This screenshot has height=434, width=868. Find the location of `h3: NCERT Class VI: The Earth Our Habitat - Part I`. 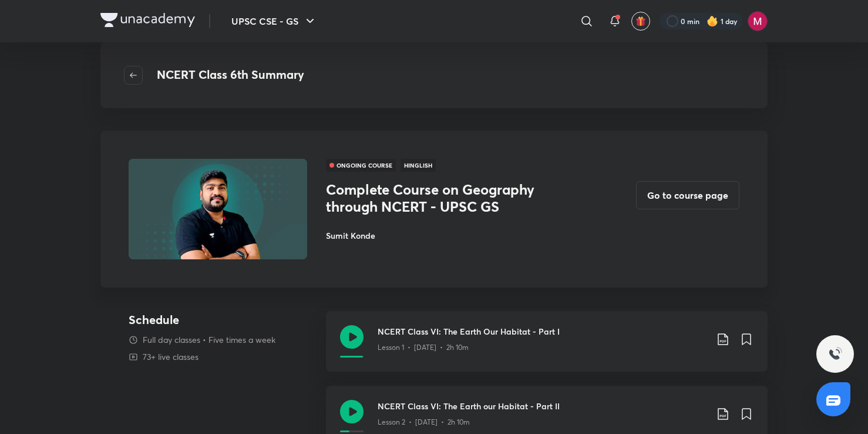

h3: NCERT Class VI: The Earth Our Habitat - Part I is located at coordinates (542, 331).